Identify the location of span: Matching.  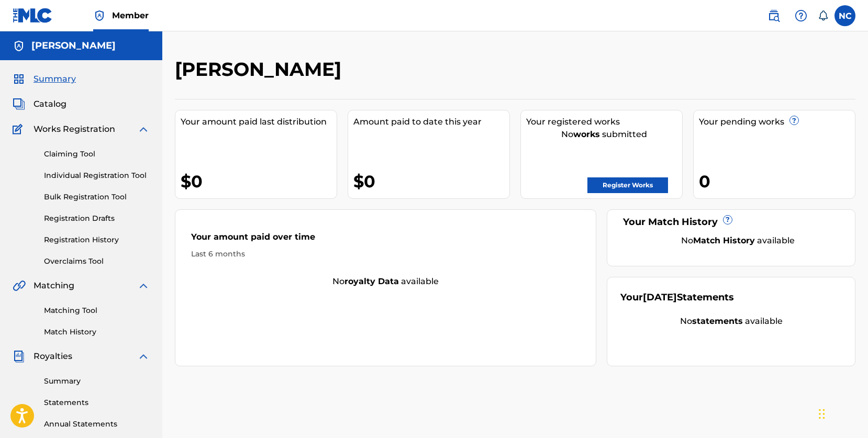
(54, 286).